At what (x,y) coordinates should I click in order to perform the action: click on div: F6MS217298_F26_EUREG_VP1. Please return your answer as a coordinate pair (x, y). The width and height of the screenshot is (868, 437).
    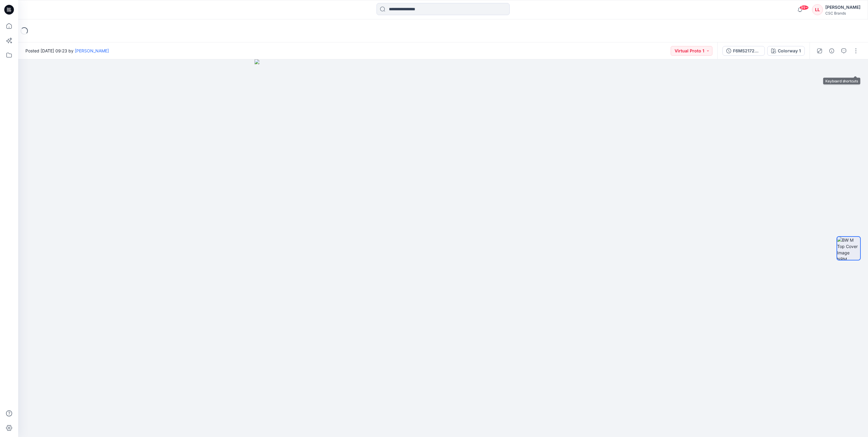
    Looking at the image, I should click on (747, 51).